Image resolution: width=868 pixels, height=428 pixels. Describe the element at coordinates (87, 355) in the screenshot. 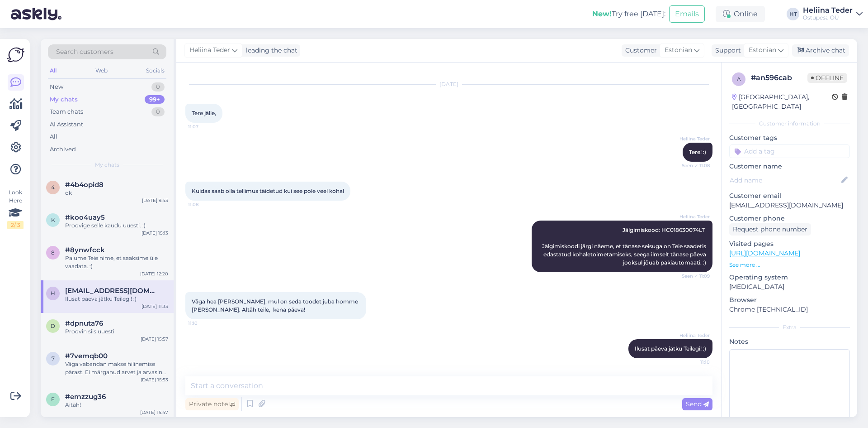

I see `span: #7vemqb00` at that location.